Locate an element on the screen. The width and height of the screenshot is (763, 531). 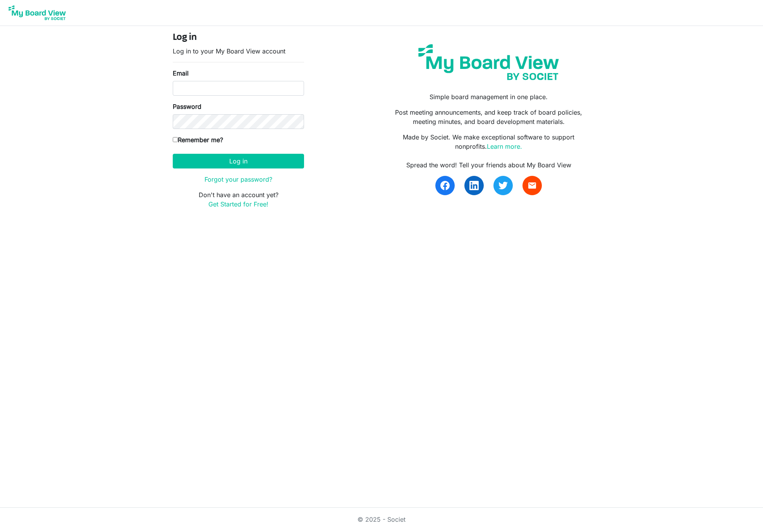
label: Email is located at coordinates (181, 73).